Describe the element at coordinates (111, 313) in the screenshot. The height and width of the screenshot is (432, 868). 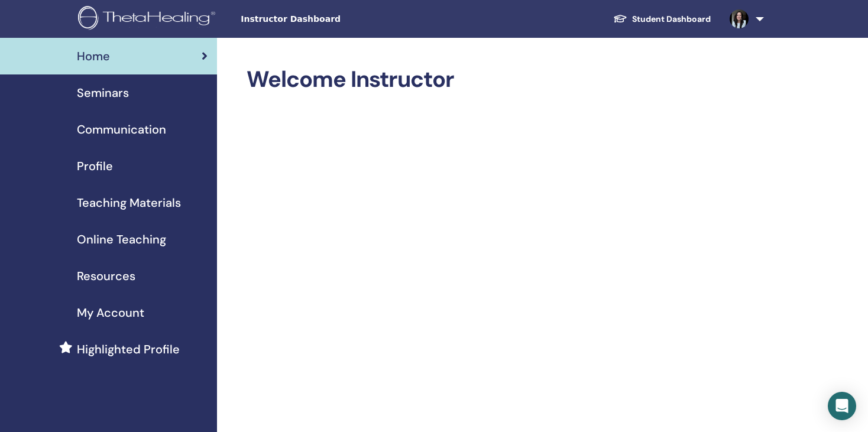
I see `span: My Account` at that location.